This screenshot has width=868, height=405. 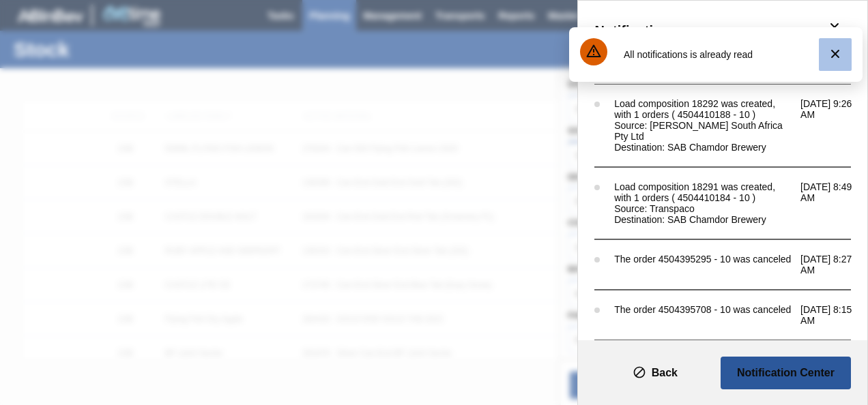 What do you see at coordinates (704, 208) in the screenshot?
I see `div: Source: Transpaco` at bounding box center [704, 208].